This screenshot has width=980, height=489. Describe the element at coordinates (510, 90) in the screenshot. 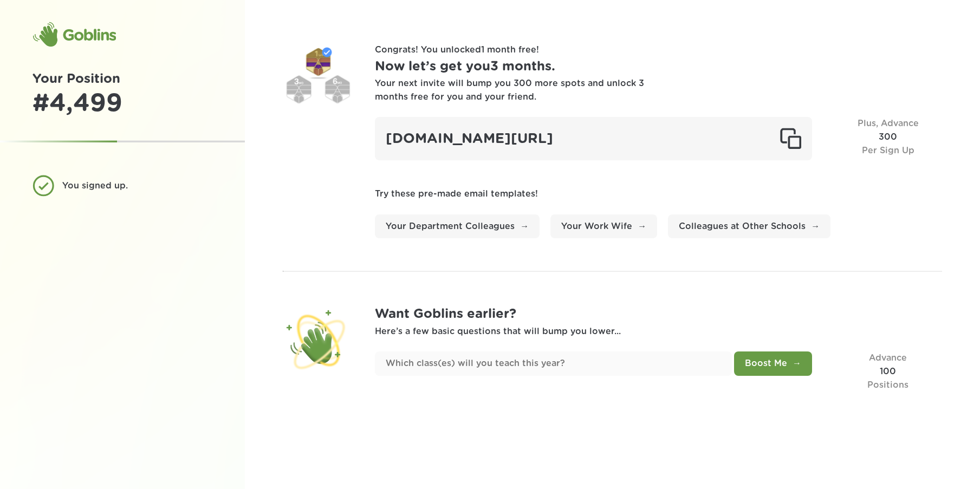

I see `div: Your next invite will bump you 300 more spots and unlock 3 months free for you and your friend.` at that location.